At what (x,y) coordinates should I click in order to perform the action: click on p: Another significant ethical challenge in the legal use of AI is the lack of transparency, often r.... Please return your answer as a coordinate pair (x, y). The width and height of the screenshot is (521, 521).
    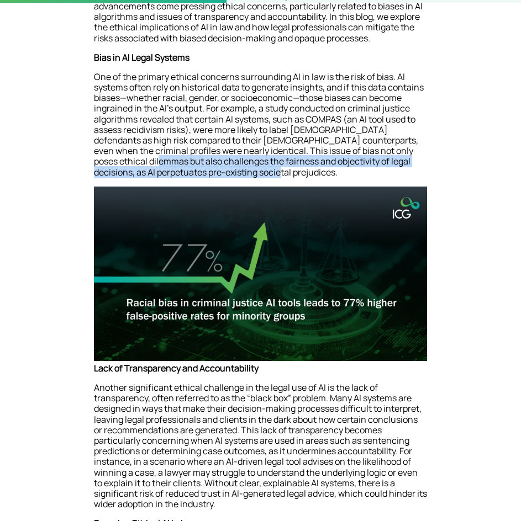
    Looking at the image, I should click on (261, 451).